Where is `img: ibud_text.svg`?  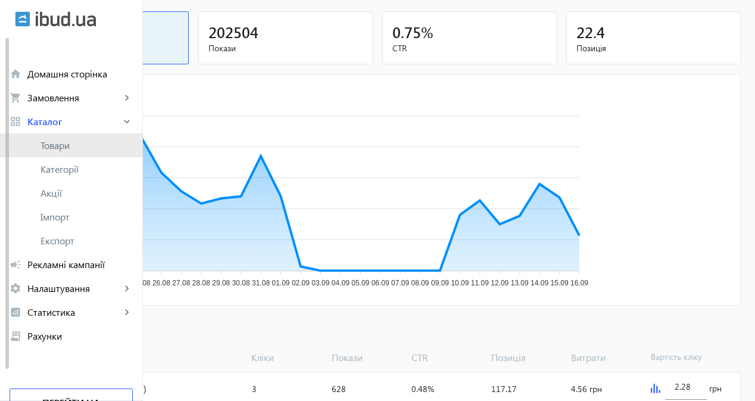 img: ibud_text.svg is located at coordinates (66, 19).